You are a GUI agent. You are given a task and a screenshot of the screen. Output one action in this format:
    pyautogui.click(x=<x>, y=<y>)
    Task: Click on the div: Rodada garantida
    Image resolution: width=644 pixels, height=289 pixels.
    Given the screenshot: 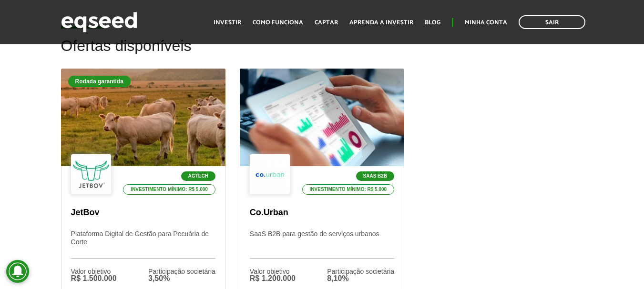 What is the action you would take?
    pyautogui.click(x=99, y=81)
    